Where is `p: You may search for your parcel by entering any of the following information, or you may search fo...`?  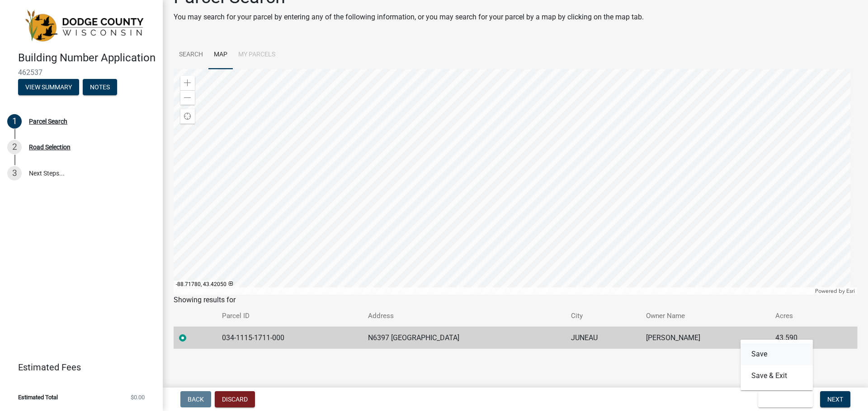 p: You may search for your parcel by entering any of the following information, or you may search fo... is located at coordinates (409, 17).